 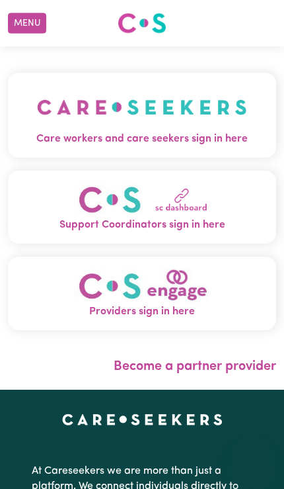 I want to click on img: Careseekers logo, so click(x=142, y=23).